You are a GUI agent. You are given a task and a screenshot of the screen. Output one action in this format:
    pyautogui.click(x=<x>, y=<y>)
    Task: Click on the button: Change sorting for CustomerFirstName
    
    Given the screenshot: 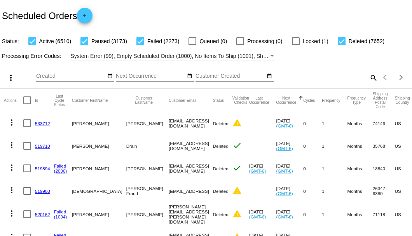 What is the action you would take?
    pyautogui.click(x=90, y=100)
    